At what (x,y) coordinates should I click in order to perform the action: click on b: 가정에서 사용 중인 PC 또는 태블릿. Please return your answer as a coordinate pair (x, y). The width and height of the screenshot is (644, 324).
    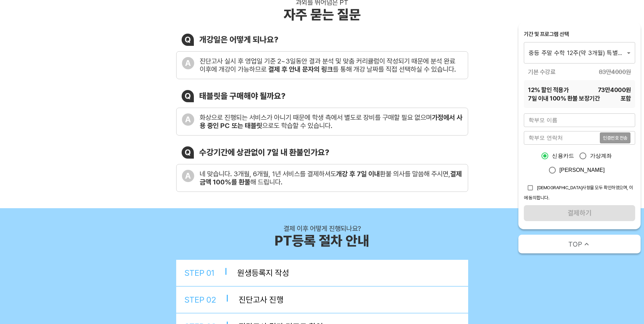
    Looking at the image, I should click on (331, 121).